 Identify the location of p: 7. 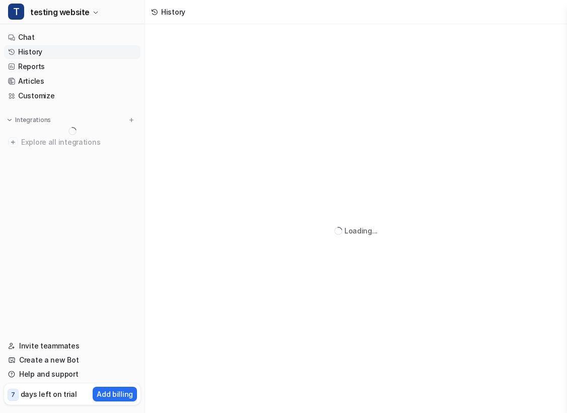
(13, 394).